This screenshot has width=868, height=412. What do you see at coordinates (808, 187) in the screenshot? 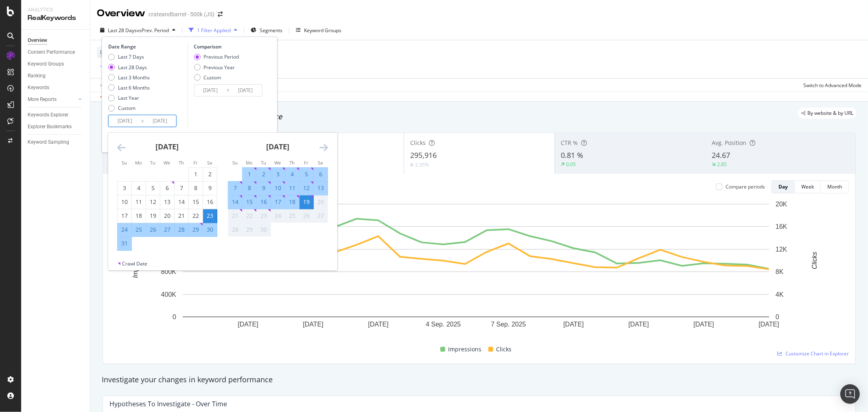
I see `button: Week` at bounding box center [808, 187].